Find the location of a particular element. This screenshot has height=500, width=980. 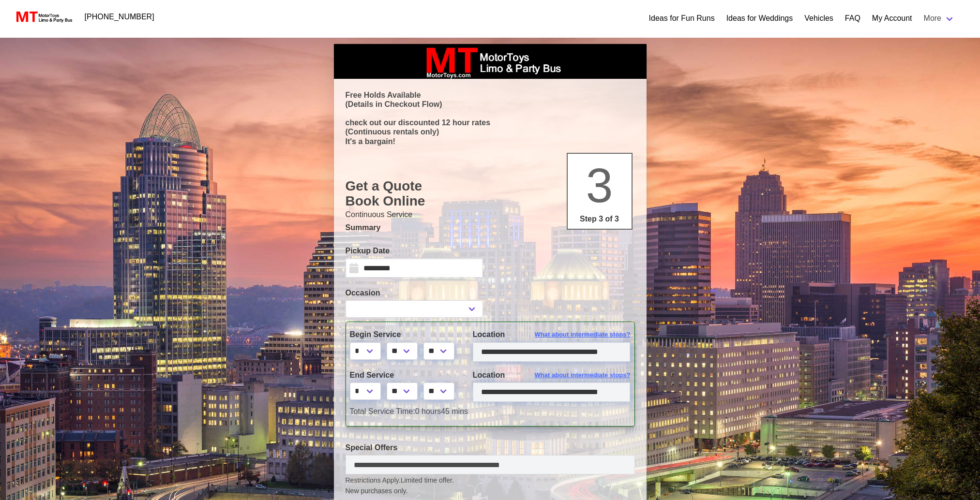

label: Special Offers is located at coordinates (490, 448).